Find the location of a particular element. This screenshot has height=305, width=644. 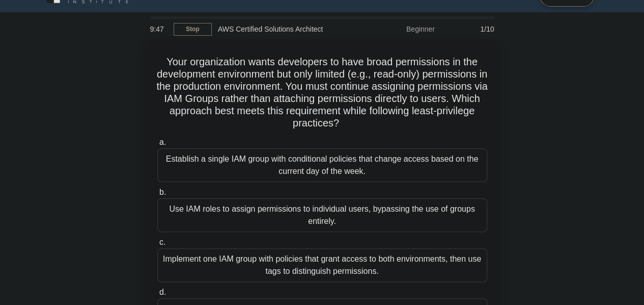

div: 9:47 is located at coordinates (159, 29).